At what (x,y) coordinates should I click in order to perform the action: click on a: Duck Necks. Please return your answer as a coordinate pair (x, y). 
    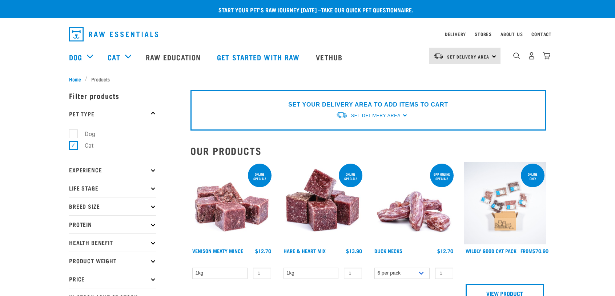
    Looking at the image, I should click on (388, 250).